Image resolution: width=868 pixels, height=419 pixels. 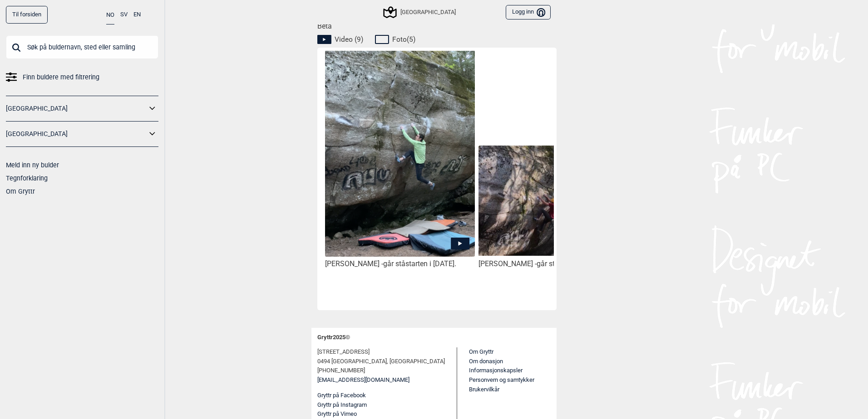 I want to click on button: Gryttr på Vimeo, so click(x=337, y=414).